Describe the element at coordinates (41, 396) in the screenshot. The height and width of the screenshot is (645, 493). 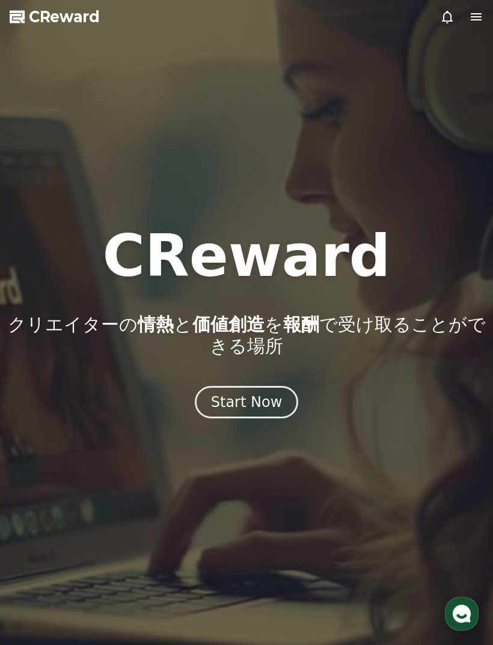
I see `a: Home` at that location.